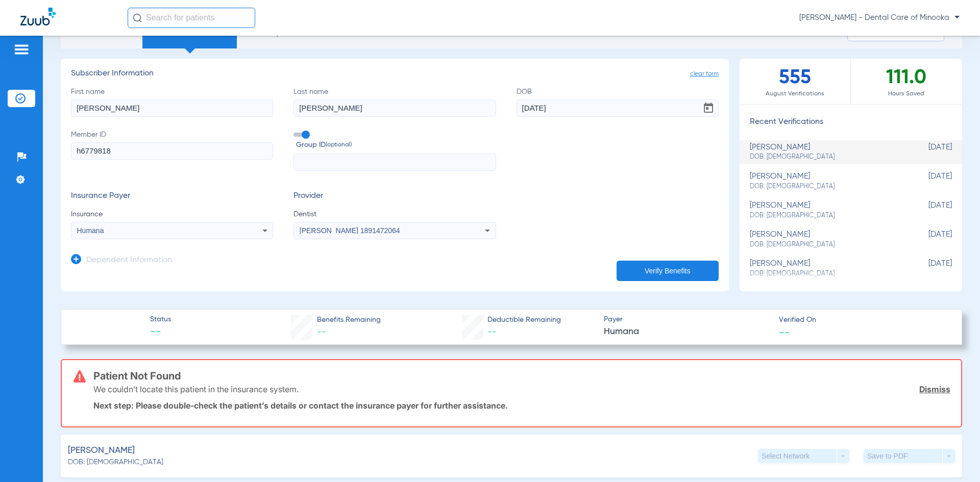  Describe the element at coordinates (907, 81) in the screenshot. I see `div: 111.0` at that location.